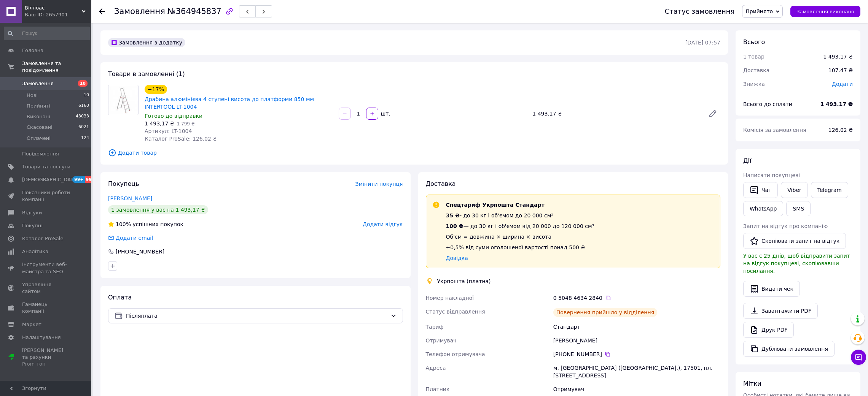 This screenshot has height=396, width=868. I want to click on a: WhatsApp, so click(763, 209).